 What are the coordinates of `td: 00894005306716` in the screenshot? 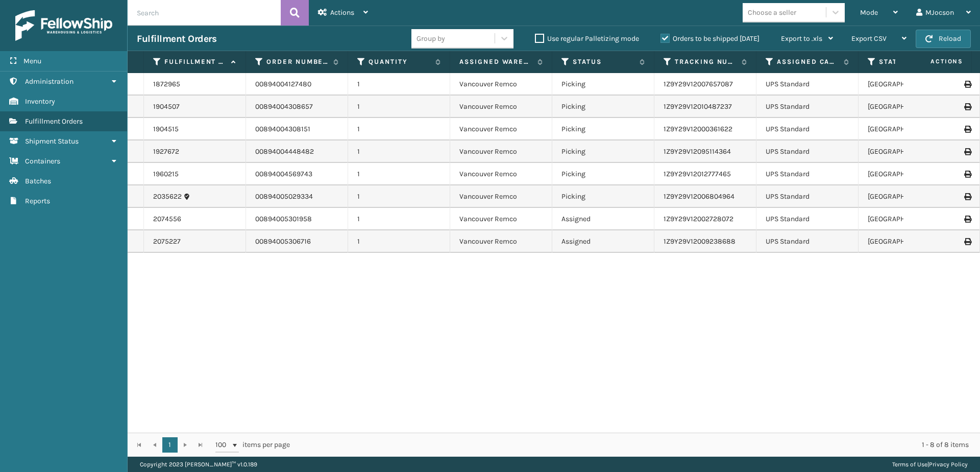 It's located at (297, 242).